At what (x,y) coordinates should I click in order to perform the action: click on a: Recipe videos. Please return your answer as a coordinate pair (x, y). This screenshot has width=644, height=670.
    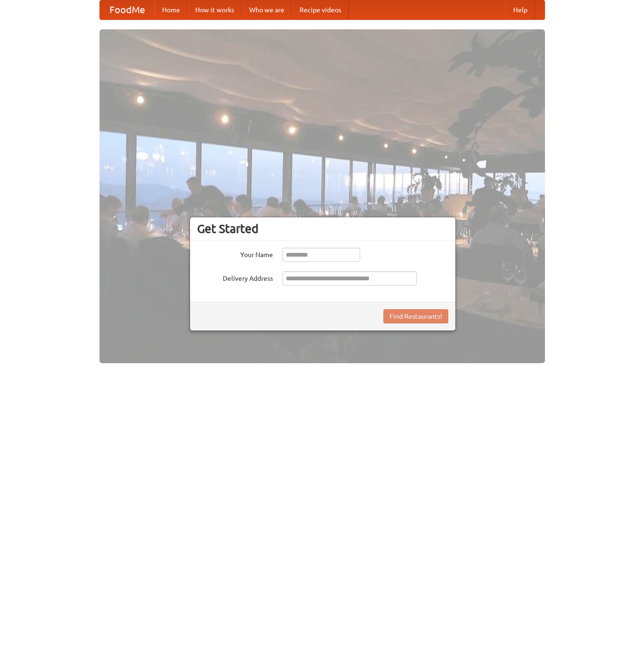
    Looking at the image, I should click on (320, 10).